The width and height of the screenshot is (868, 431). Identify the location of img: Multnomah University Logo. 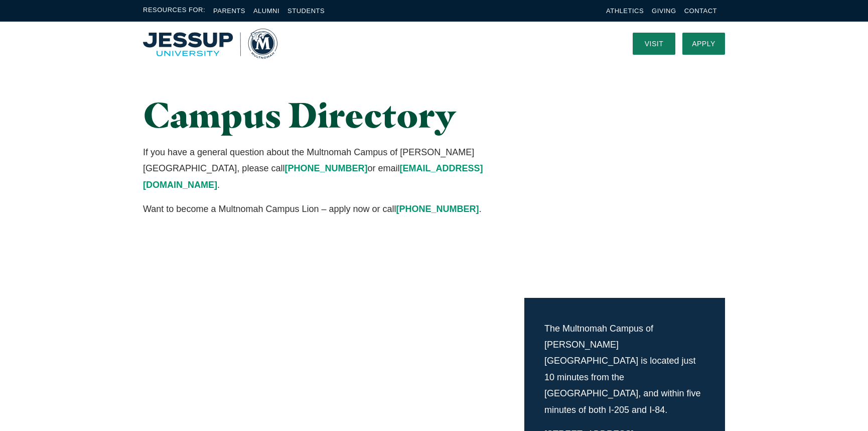
(211, 44).